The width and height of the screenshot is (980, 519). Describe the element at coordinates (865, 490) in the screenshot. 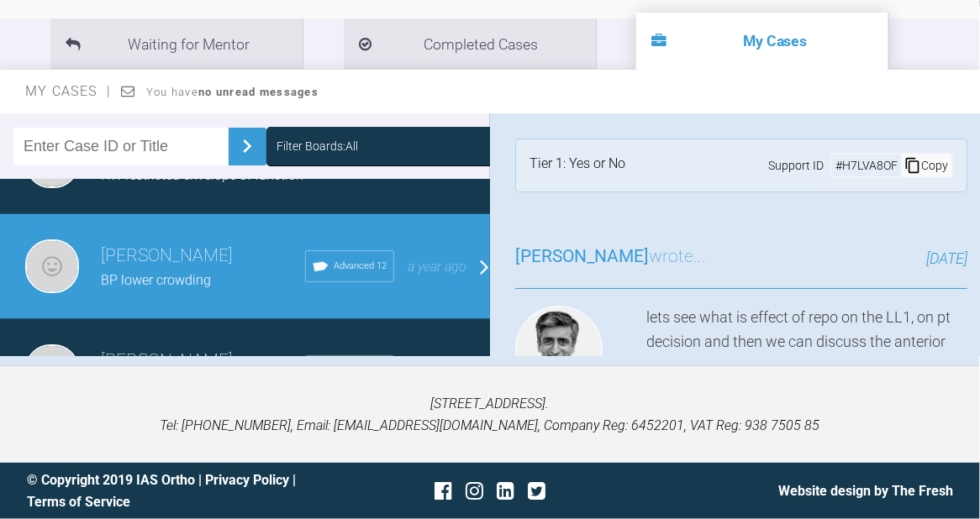

I see `a: Website design by The Fresh` at that location.